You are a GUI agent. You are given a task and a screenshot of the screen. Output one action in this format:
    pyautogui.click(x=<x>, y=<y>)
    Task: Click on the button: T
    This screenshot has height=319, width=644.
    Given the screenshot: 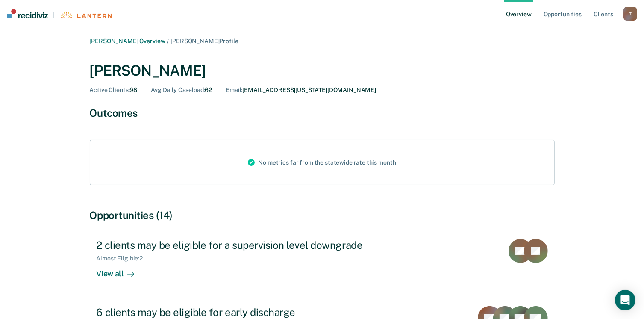 What is the action you would take?
    pyautogui.click(x=630, y=14)
    